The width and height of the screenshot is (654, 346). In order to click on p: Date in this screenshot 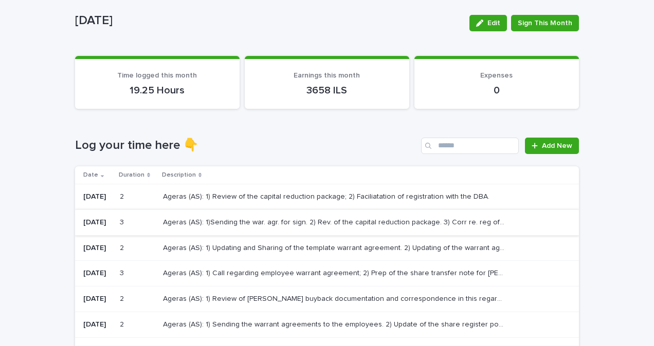, I will do `click(90, 175)`.